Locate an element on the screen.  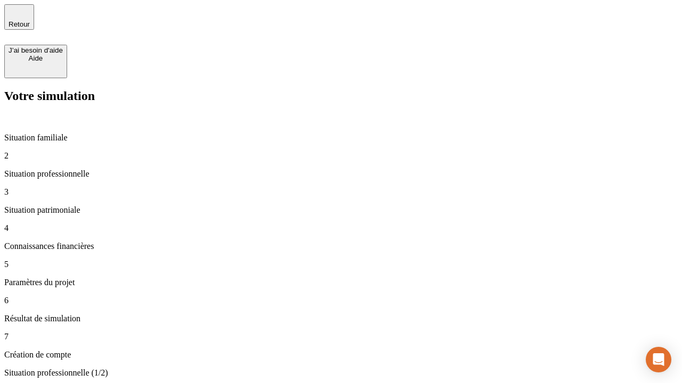
p: 7 is located at coordinates (341, 337).